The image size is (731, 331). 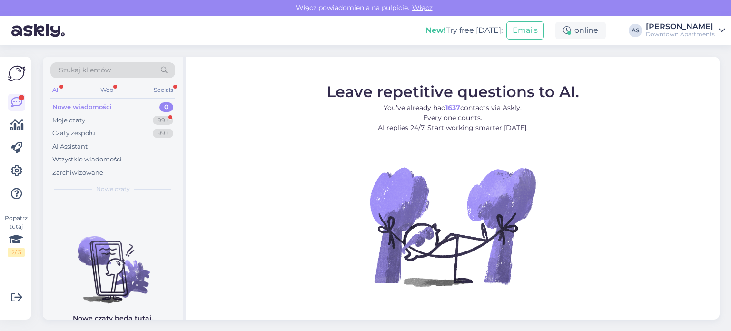 I want to click on span: Nowe czaty, so click(x=113, y=189).